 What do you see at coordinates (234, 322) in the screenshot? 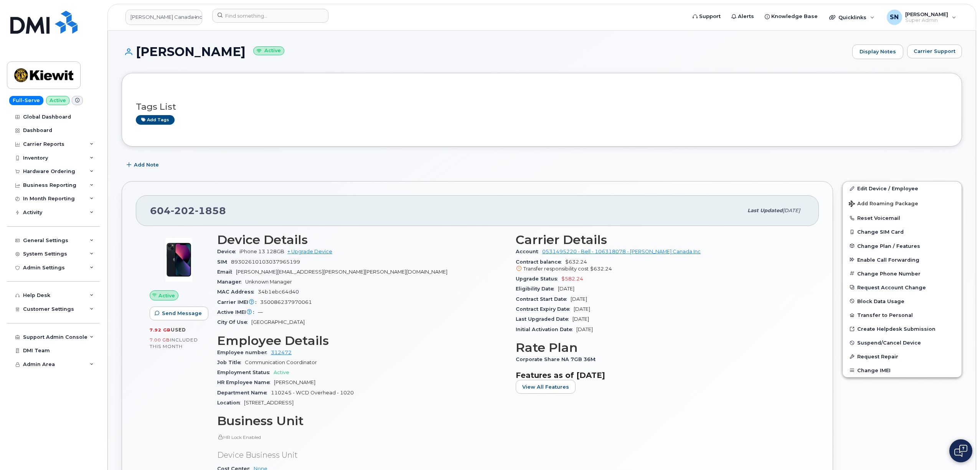
I see `span: City Of Use` at bounding box center [234, 322].